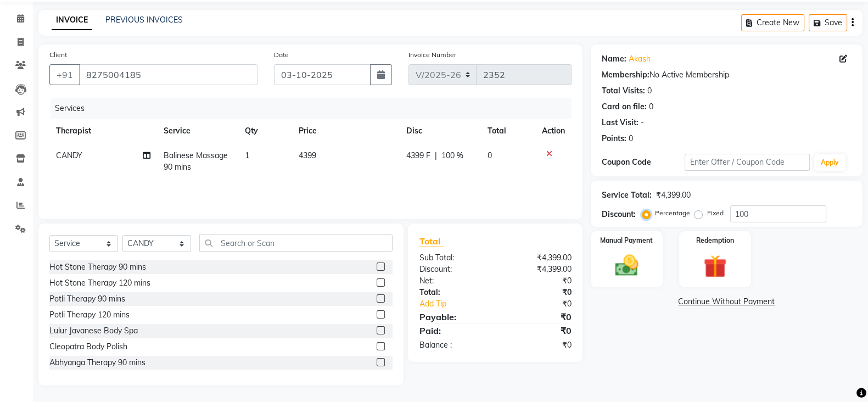  I want to click on label: Client, so click(58, 55).